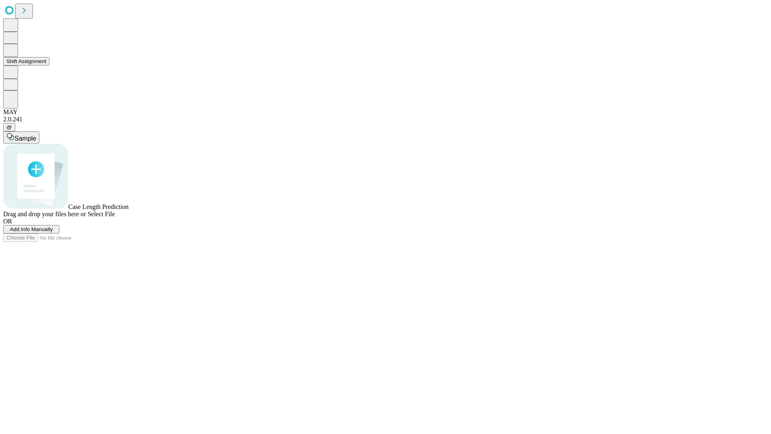 The width and height of the screenshot is (771, 434). What do you see at coordinates (98, 206) in the screenshot?
I see `span: Case Length Prediction` at bounding box center [98, 206].